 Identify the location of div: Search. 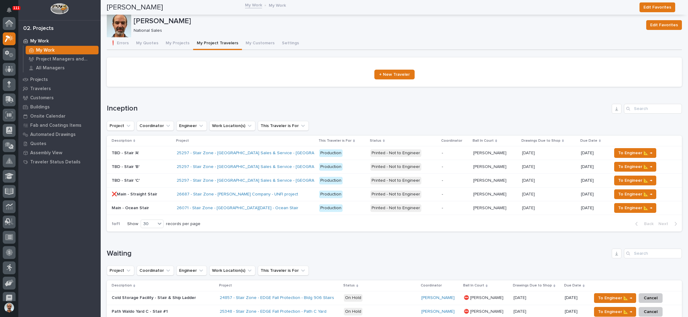
(653, 253).